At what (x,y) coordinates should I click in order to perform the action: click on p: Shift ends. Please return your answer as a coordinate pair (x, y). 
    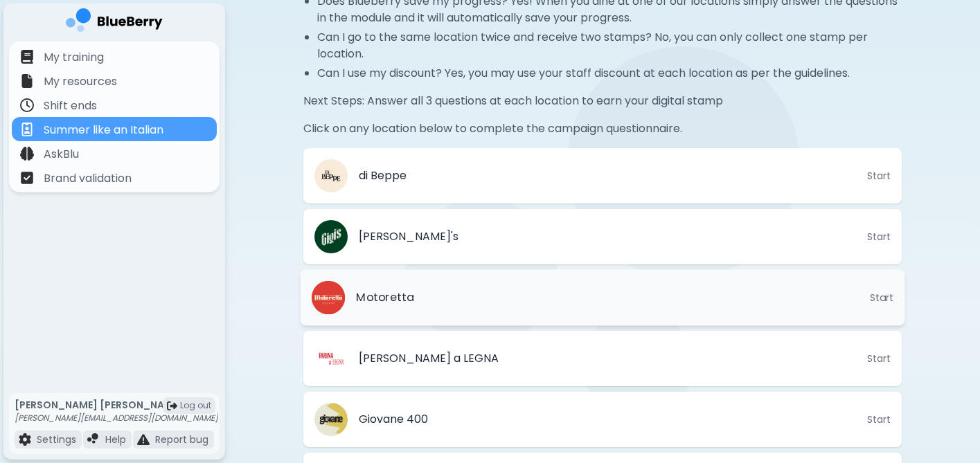
    Looking at the image, I should click on (70, 106).